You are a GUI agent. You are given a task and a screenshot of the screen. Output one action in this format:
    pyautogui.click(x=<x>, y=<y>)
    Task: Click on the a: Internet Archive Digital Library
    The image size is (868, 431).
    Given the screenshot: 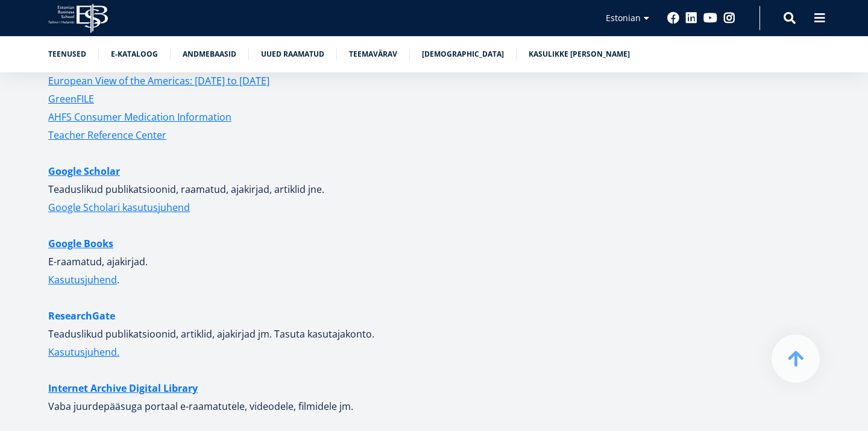 What is the action you would take?
    pyautogui.click(x=123, y=388)
    